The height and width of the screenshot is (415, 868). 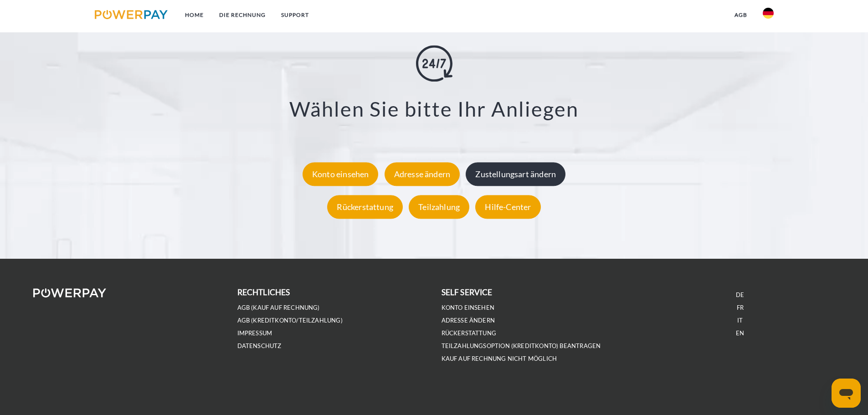 What do you see at coordinates (255, 333) in the screenshot?
I see `a: IMPRESSUM` at bounding box center [255, 333].